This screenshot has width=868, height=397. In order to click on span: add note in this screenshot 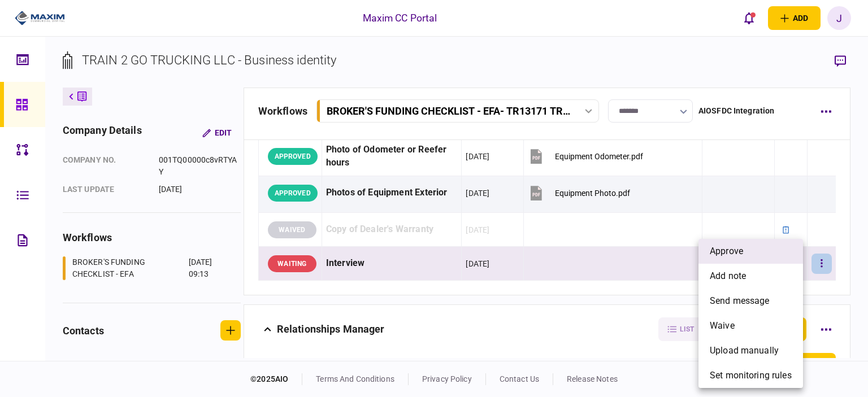, I will do `click(728, 276)`.